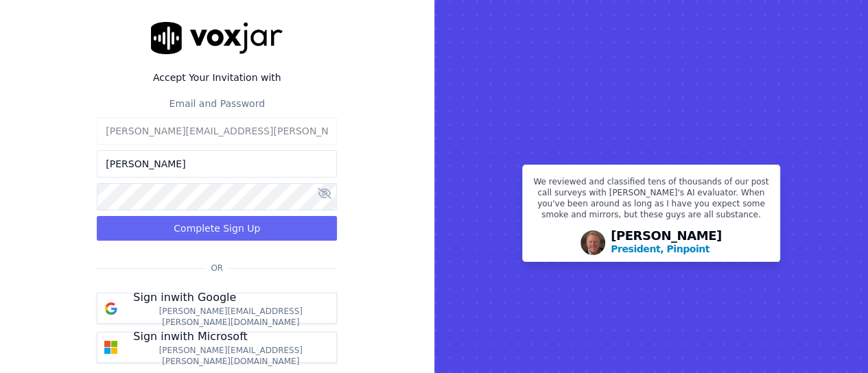 The width and height of the screenshot is (868, 373). I want to click on img: google Sign in button, so click(111, 309).